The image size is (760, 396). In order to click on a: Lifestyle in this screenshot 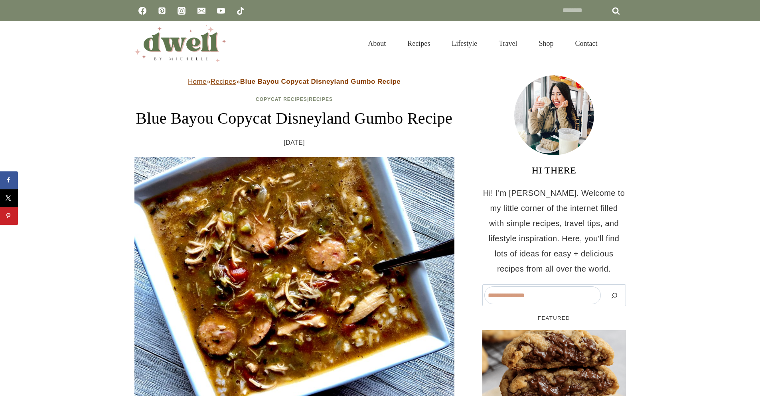, I will do `click(465, 44)`.